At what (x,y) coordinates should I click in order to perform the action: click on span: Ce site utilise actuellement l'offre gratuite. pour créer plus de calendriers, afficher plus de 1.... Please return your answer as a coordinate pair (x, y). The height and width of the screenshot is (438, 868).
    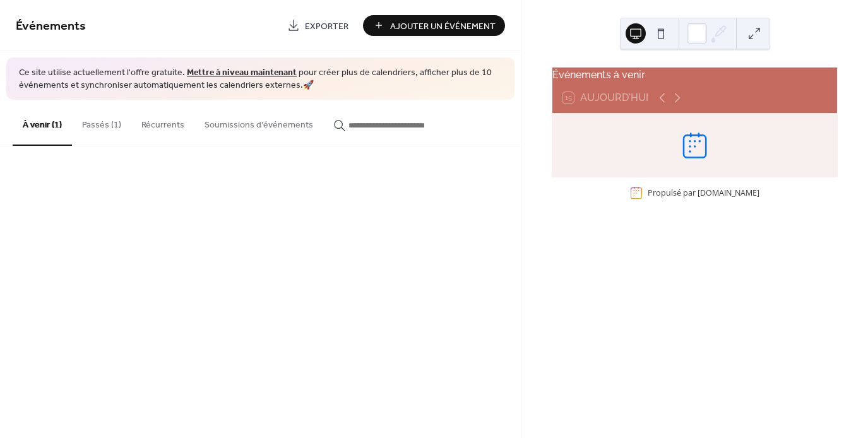
    Looking at the image, I should click on (260, 79).